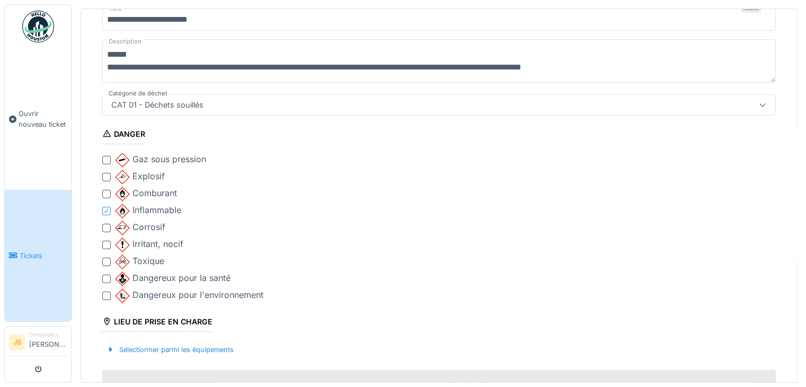 Image resolution: width=806 pixels, height=387 pixels. I want to click on img: eugAAAABJRU5ErkJggg==, so click(122, 211).